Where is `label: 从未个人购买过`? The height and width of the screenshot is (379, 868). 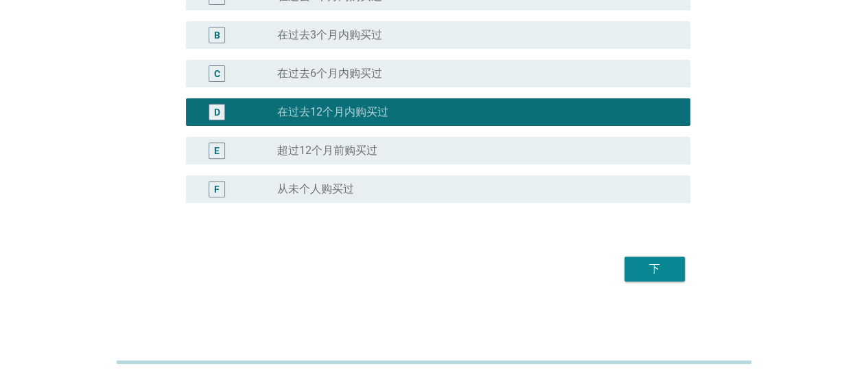
label: 从未个人购买过 is located at coordinates (316, 189).